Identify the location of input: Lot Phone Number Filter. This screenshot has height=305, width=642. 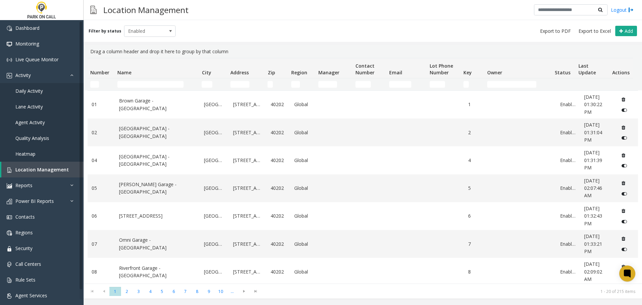
(437, 84).